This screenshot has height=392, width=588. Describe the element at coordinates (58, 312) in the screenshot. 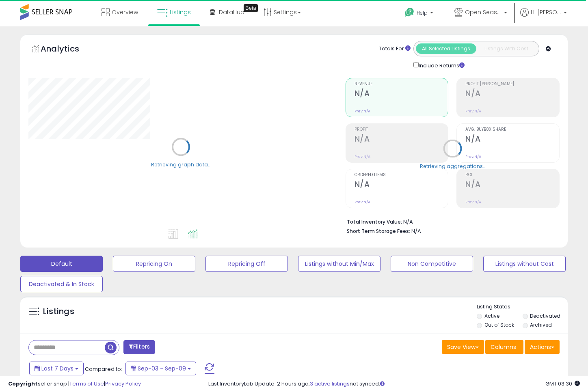

I see `h5: Listings` at that location.